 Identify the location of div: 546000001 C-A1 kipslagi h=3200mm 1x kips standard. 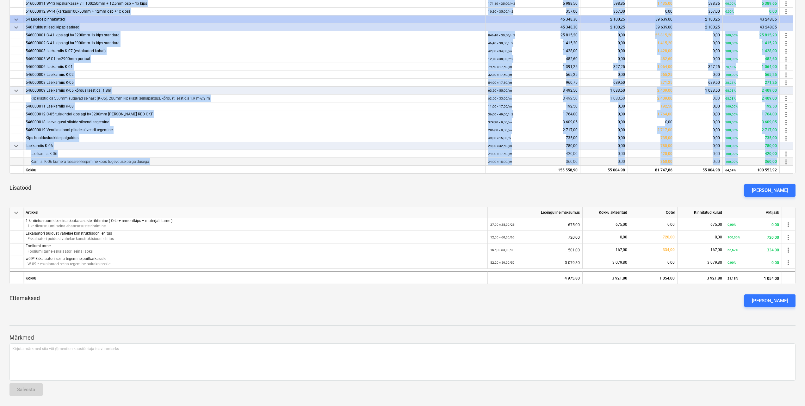
(254, 35).